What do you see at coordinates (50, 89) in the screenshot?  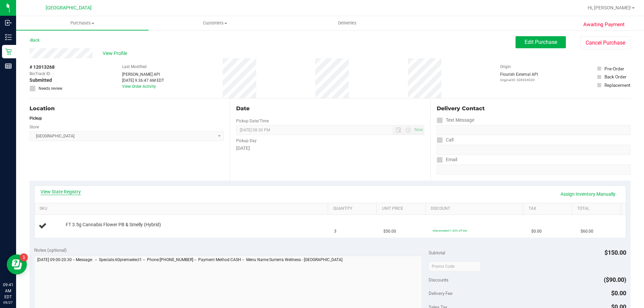 I see `span: Needs review` at bounding box center [50, 89].